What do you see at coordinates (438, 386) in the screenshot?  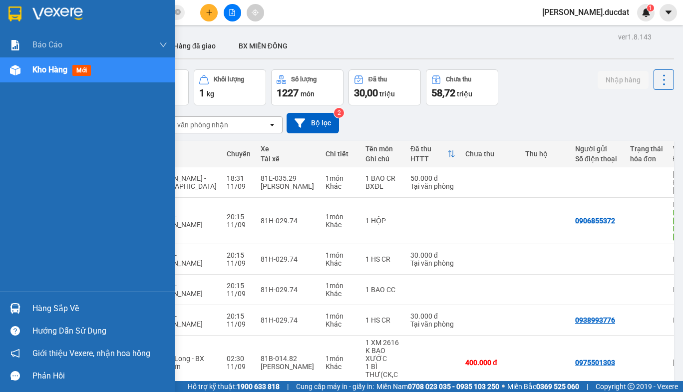 I see `span: Miền Nam` at bounding box center [438, 386].